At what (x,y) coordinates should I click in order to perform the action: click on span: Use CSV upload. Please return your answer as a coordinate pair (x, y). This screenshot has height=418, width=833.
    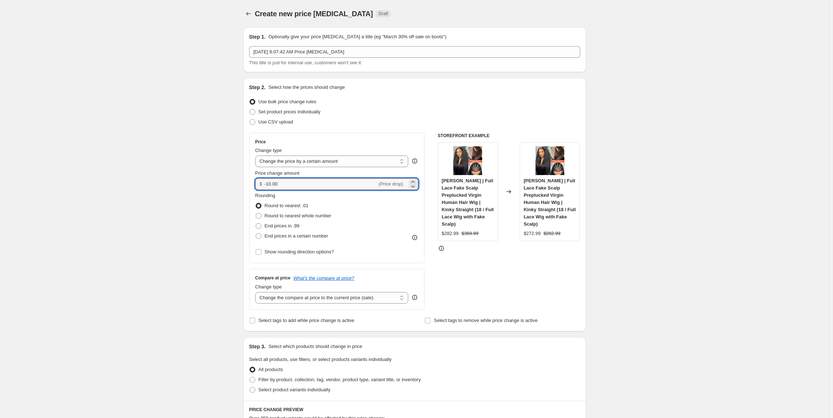
    Looking at the image, I should click on (276, 122).